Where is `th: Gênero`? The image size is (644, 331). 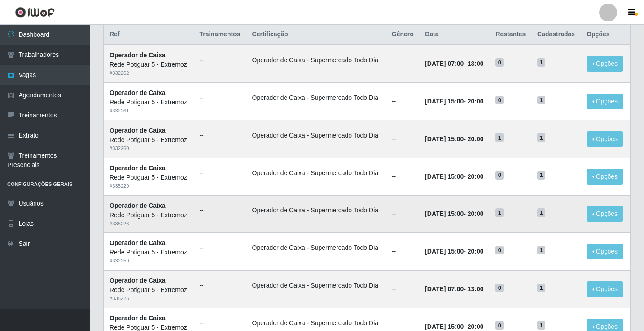 th: Gênero is located at coordinates (403, 35).